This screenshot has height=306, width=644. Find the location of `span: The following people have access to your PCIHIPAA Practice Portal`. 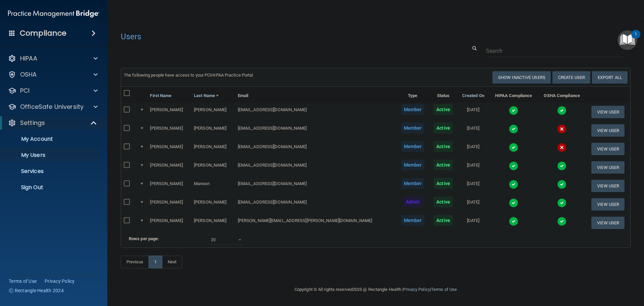

span: The following people have access to your PCIHIPAA Practice Portal is located at coordinates (189, 75).